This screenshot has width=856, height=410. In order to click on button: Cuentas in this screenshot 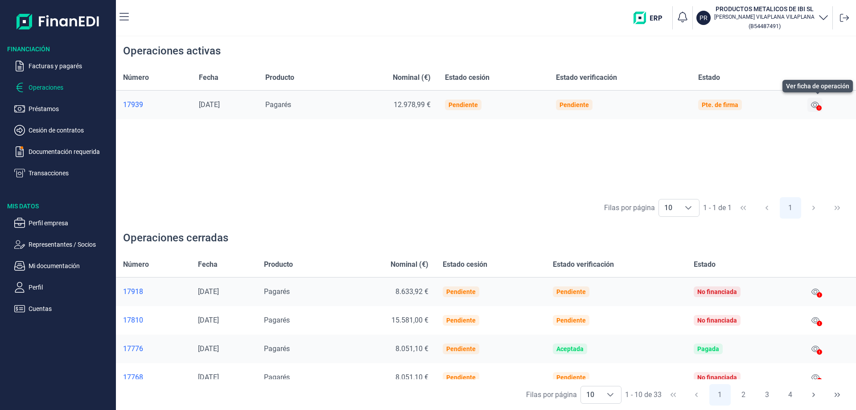, I will do `click(63, 309)`.